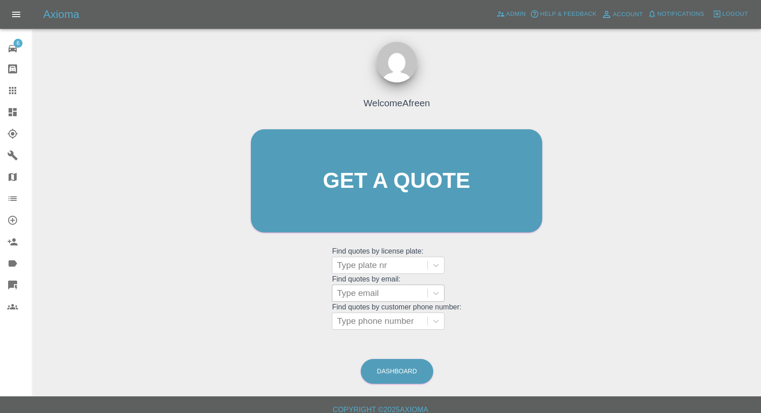  What do you see at coordinates (397, 316) in the screenshot?
I see `grid: Find quotes by customer phone number:` at bounding box center [397, 316].